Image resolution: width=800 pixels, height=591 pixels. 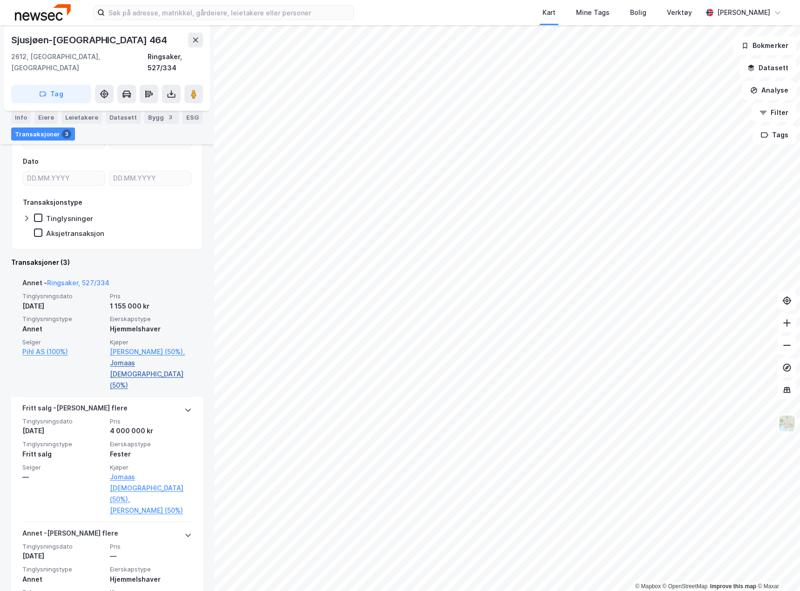 I want to click on div: Transaksjonstype, so click(x=53, y=203).